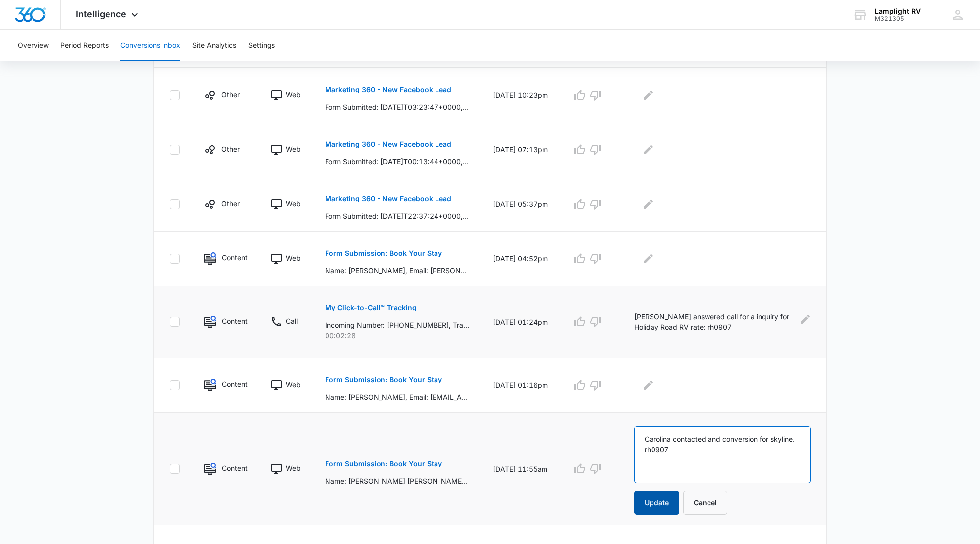  What do you see at coordinates (262, 45) in the screenshot?
I see `button: Settings` at bounding box center [262, 45].